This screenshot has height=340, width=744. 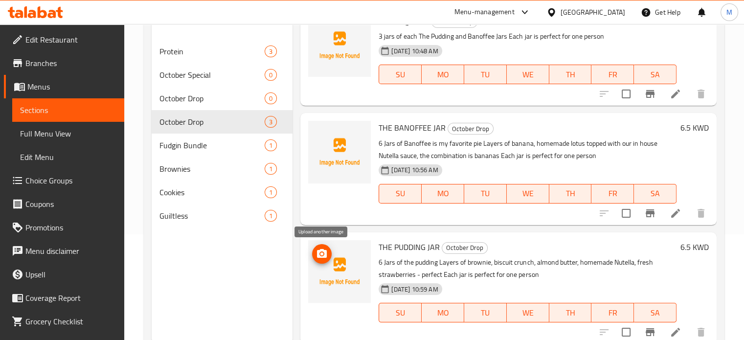 I want to click on div: Guiltless, so click(x=212, y=216).